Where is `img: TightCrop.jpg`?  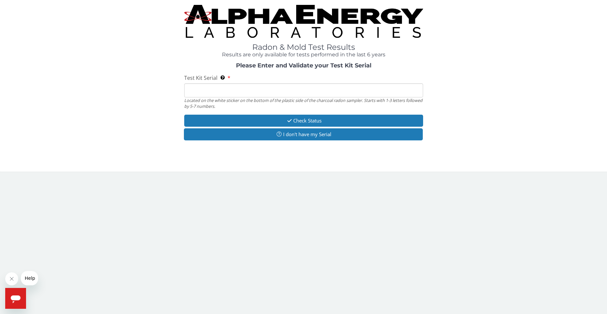
img: TightCrop.jpg is located at coordinates (304, 21).